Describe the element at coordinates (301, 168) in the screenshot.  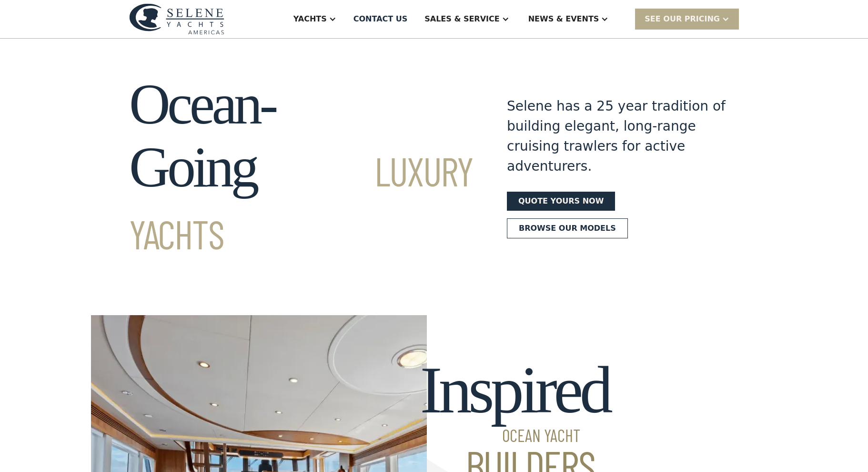
I see `h1: Ocean-Going` at that location.